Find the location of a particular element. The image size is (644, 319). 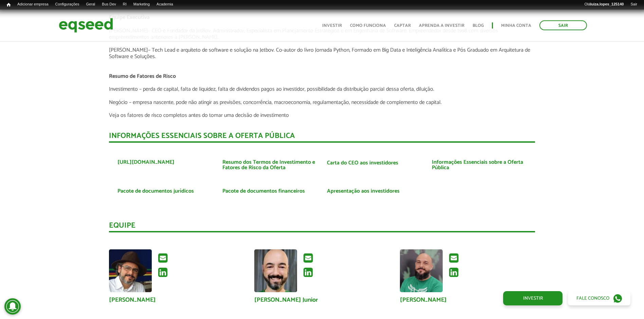

span: Resumo de Fatores de Risco is located at coordinates (142, 76).